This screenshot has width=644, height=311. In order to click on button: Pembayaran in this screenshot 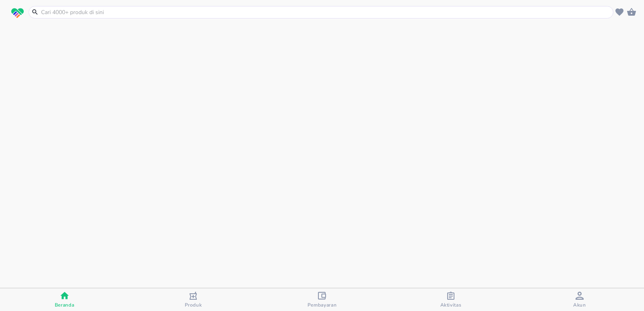, I will do `click(322, 300)`.